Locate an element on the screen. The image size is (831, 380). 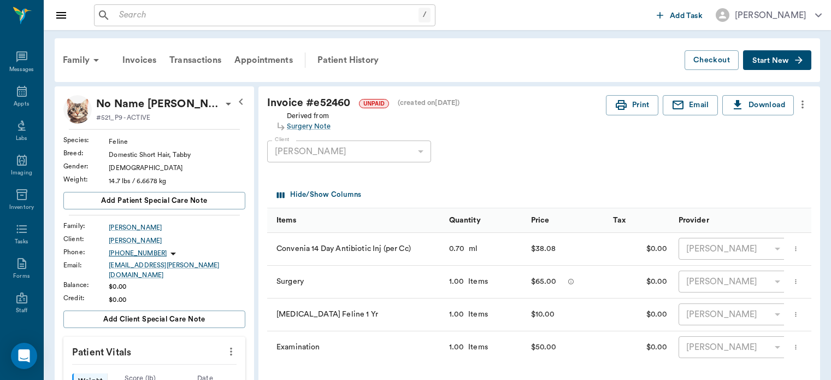
div: Balance : is located at coordinates (86, 285).